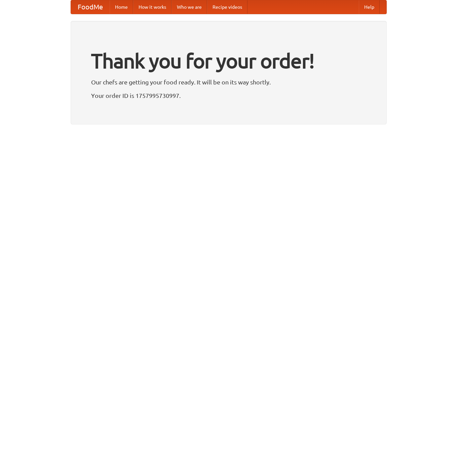  Describe the element at coordinates (228, 95) in the screenshot. I see `p: Your order ID is 1757995730997.` at that location.